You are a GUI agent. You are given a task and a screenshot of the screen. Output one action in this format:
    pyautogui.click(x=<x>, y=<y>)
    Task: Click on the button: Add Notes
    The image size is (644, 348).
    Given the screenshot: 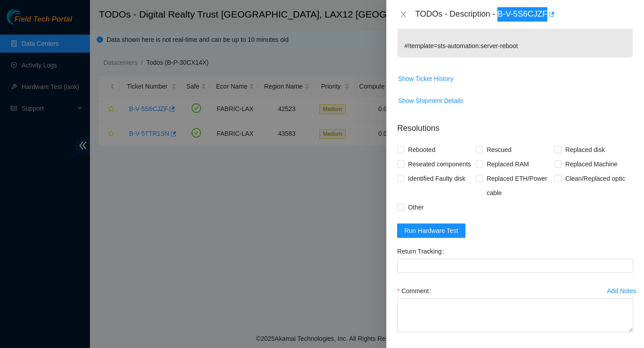 What is the action you would take?
    pyautogui.click(x=621, y=291)
    